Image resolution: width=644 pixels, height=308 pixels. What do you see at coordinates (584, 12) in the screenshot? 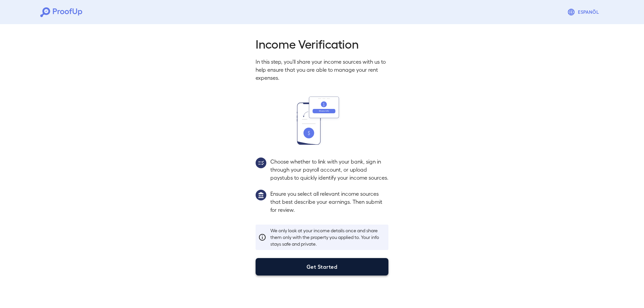
I see `button: Espanõl` at bounding box center [584, 12].